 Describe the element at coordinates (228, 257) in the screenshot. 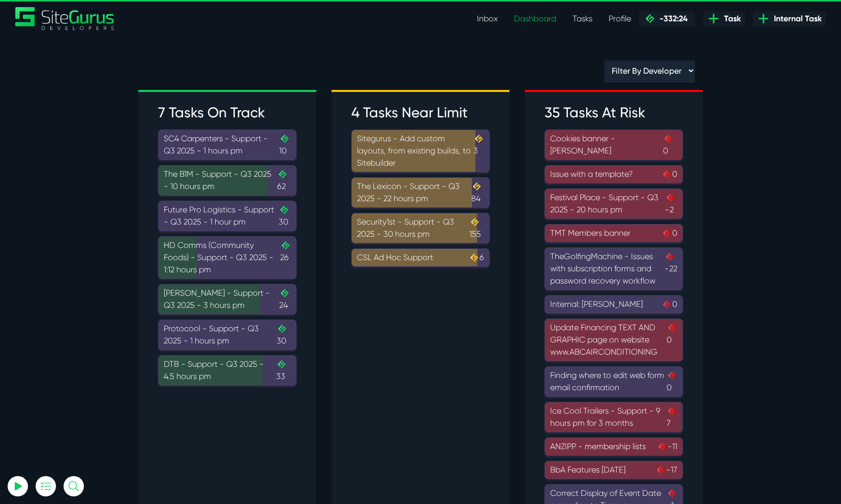

I see `div: HD Comms (Community Foods) - Support - Q3 2025 - 1:12 hours pm` at that location.